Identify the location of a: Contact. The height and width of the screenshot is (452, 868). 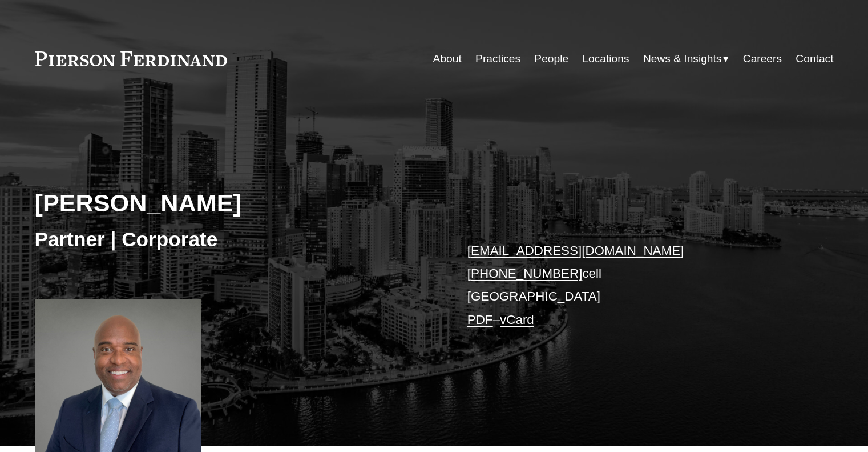
(815, 59).